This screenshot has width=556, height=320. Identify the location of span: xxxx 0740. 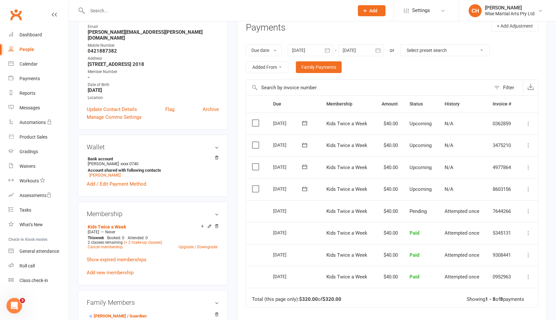
(129, 164).